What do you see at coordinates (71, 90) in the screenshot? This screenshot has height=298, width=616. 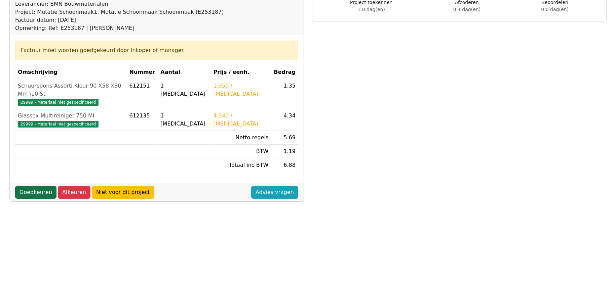 I see `div: Schuurspons Assorti Kleur 90 X58 X30 Mm \10 St` at bounding box center [71, 90].